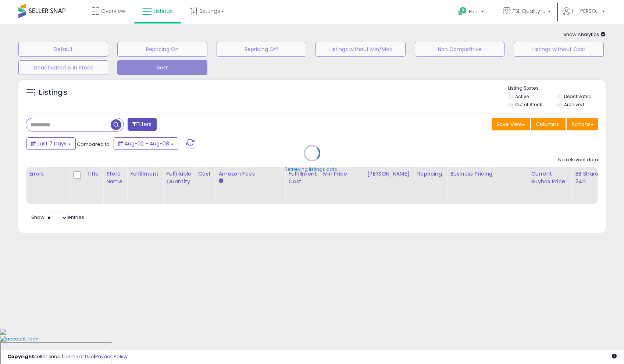 The image size is (624, 364). What do you see at coordinates (262, 49) in the screenshot?
I see `button: Repricing Off` at bounding box center [262, 49].